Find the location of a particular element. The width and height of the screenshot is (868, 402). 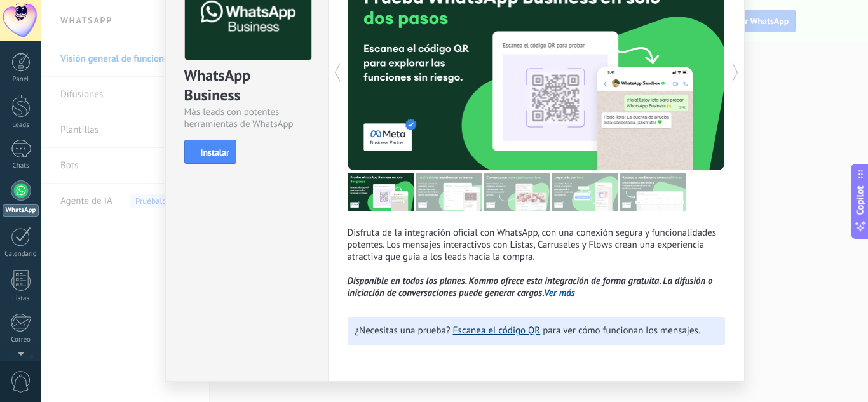

a: Ver más is located at coordinates (559, 293).